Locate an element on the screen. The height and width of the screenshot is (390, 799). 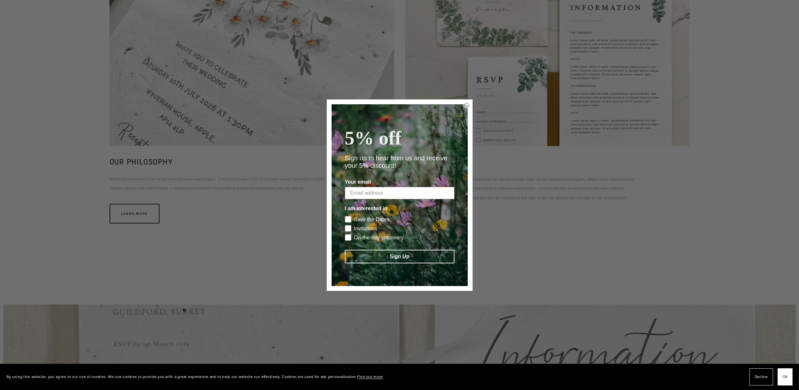
button: Sign Up is located at coordinates (400, 257).